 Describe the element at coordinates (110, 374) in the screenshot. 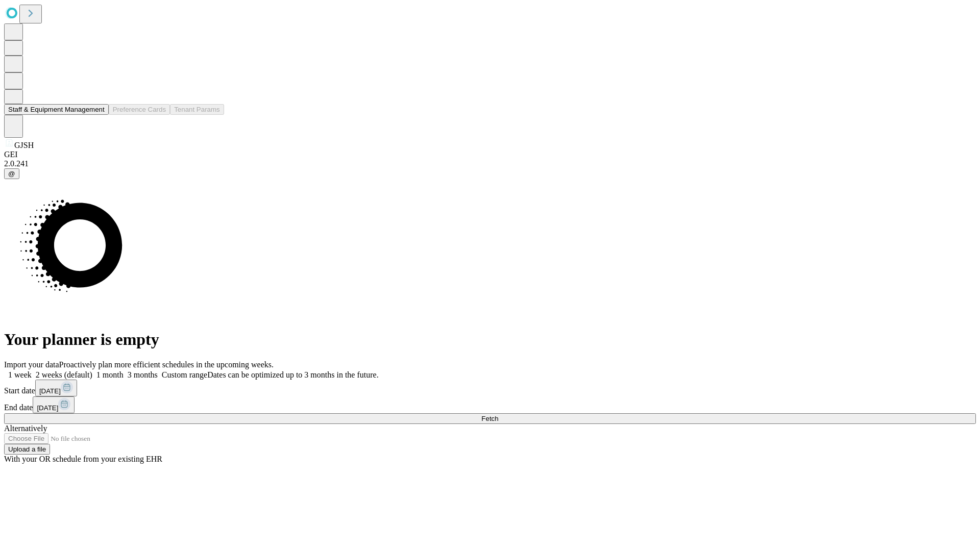

I see `span: 1 month` at that location.